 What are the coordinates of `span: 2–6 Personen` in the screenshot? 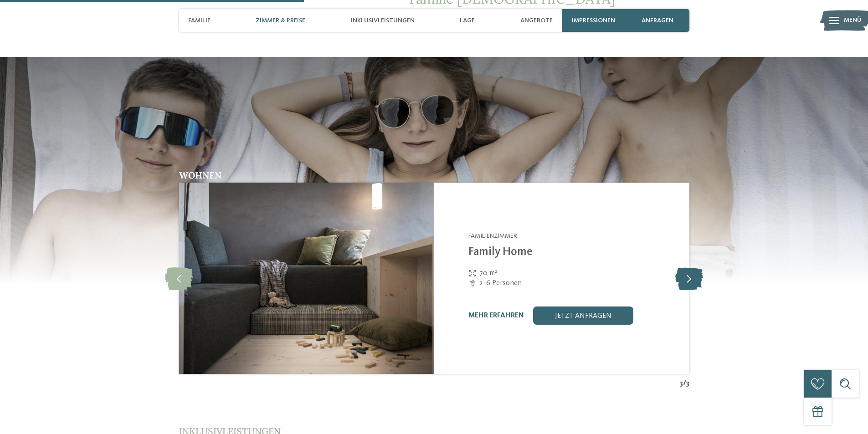 It's located at (500, 284).